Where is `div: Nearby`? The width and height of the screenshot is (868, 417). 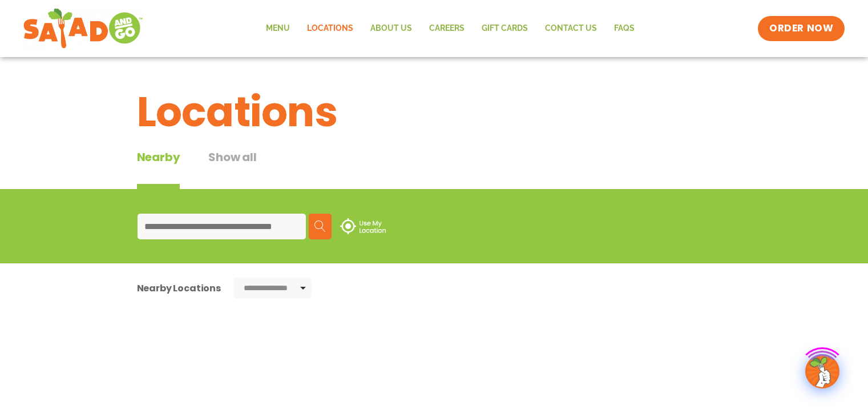
div: Nearby is located at coordinates (158, 168).